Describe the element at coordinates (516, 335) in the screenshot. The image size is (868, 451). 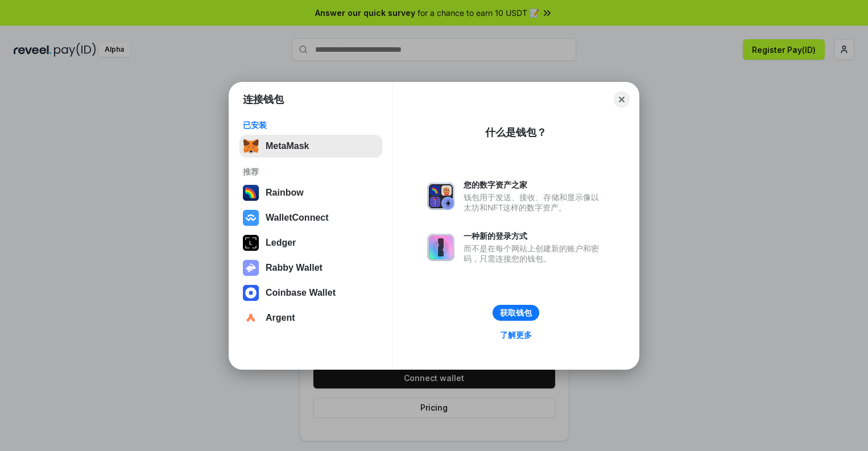
I see `a: 了解更多` at that location.